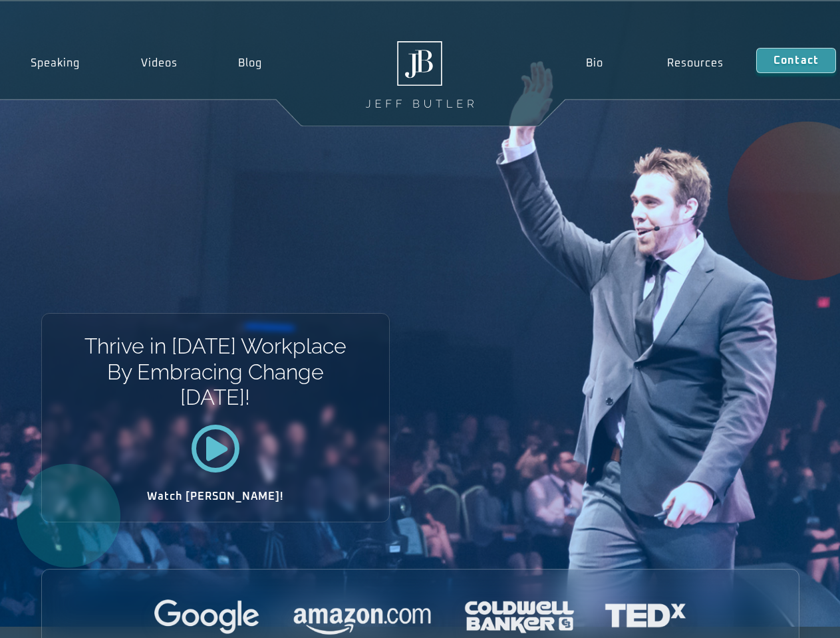 This screenshot has height=638, width=840. What do you see at coordinates (250, 63) in the screenshot?
I see `a: Blog` at bounding box center [250, 63].